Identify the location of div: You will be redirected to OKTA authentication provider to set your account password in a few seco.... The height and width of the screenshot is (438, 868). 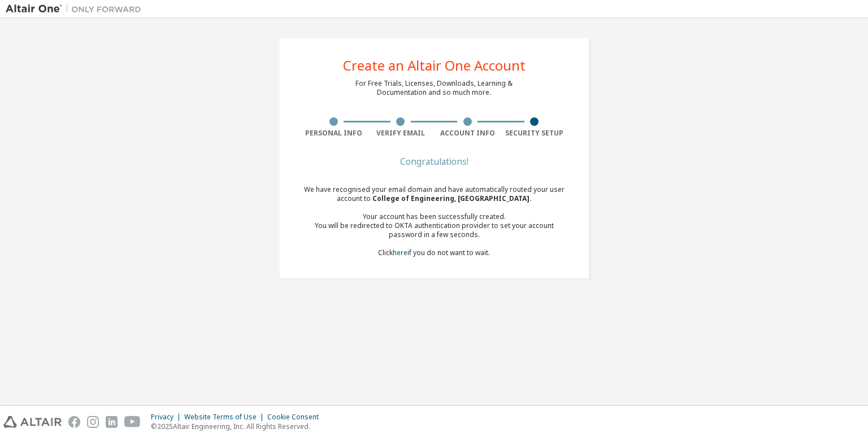
(434, 230).